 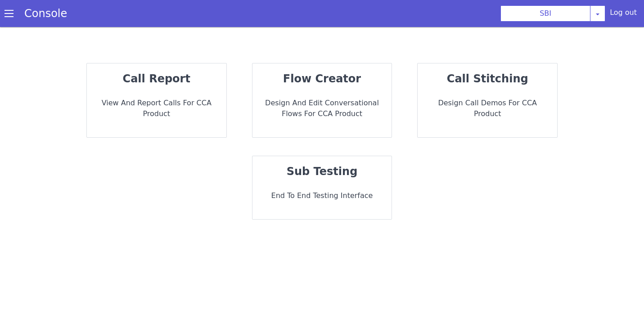 What do you see at coordinates (322, 79) in the screenshot?
I see `strong: flow creator` at bounding box center [322, 79].